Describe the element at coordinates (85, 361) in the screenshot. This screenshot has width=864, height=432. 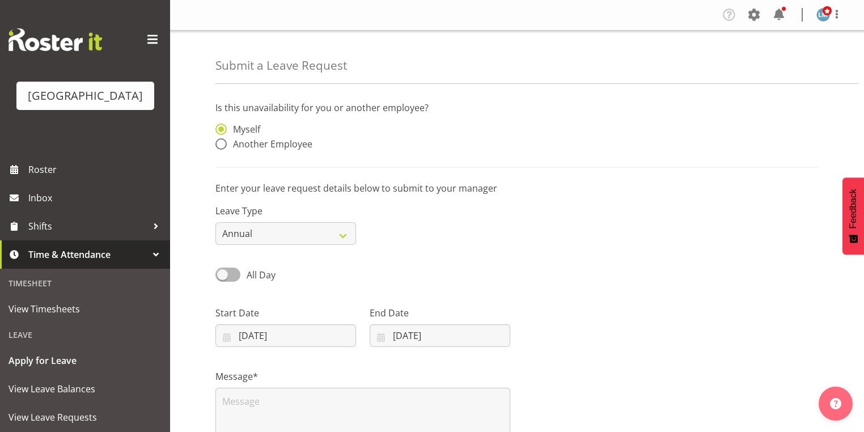
I see `span: Apply for Leave` at that location.